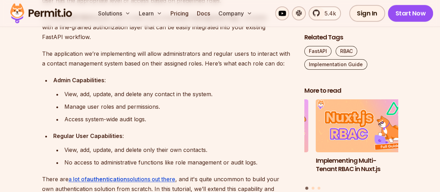  What do you see at coordinates (261, 126) in the screenshot?
I see `img: Policy-Based Access Control (PBAC) Isn’t as Great as You Think` at bounding box center [261, 126].